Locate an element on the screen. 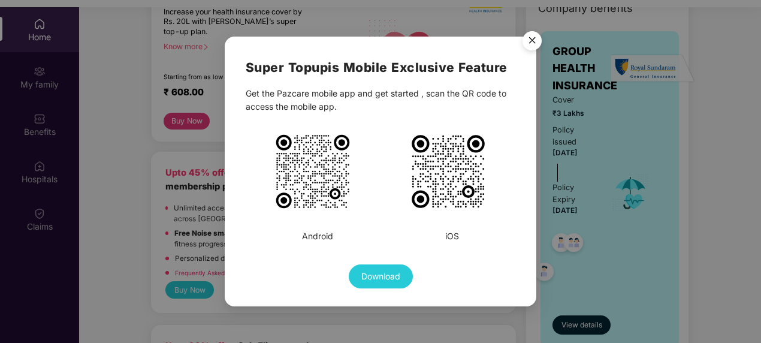 This screenshot has height=343, width=761. img: PiA8c3ZnIHdpZHRoPSIxMDE1IiBoZWlnaHQ9IjEwMTUiIHZpZXdCb3g9Ii0xIC0xIDM1IDM1IiB4bWxucz0iaHR0cDovL3d3d... is located at coordinates (313, 171).